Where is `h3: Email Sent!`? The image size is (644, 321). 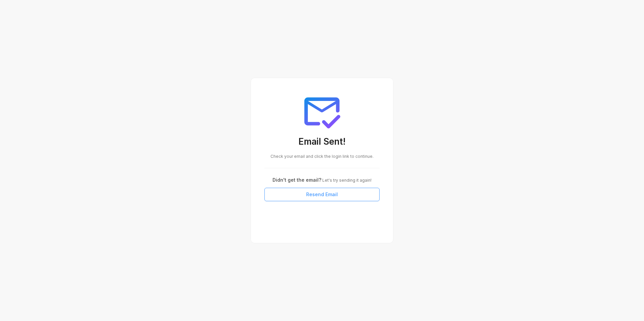
h3: Email Sent! is located at coordinates (322, 142).